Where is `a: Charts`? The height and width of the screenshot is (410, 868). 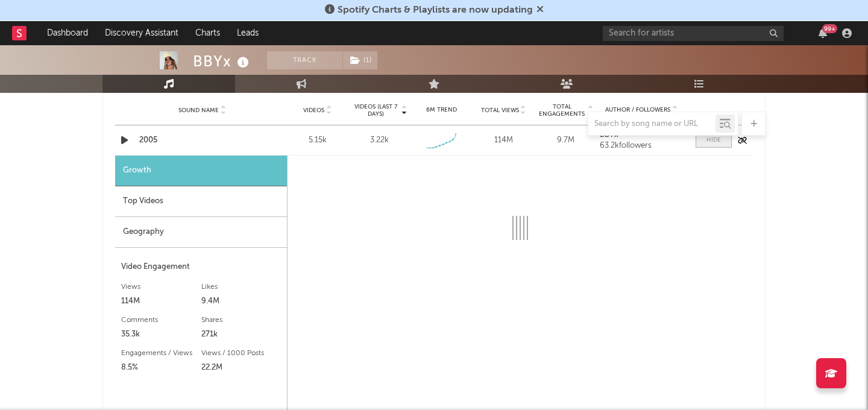 a: Charts is located at coordinates (208, 34).